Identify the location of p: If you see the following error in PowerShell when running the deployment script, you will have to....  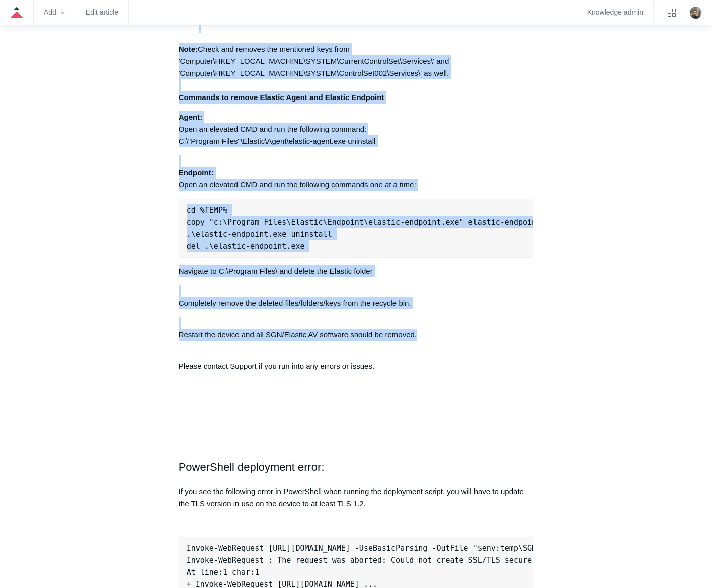
(356, 498).